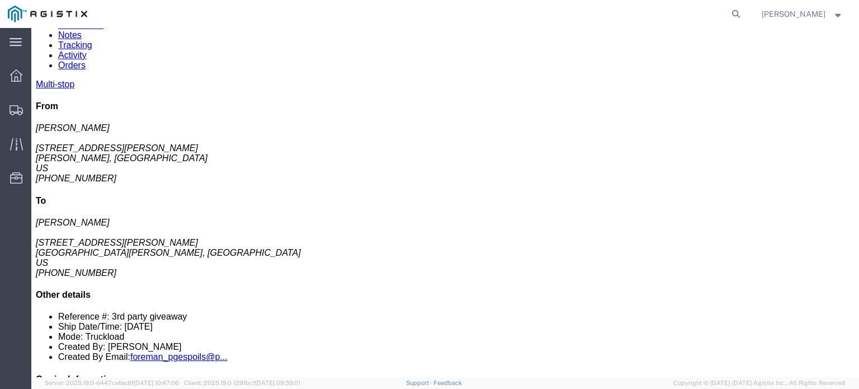 The width and height of the screenshot is (859, 389). I want to click on span: Rochelle Manzoni, so click(794, 14).